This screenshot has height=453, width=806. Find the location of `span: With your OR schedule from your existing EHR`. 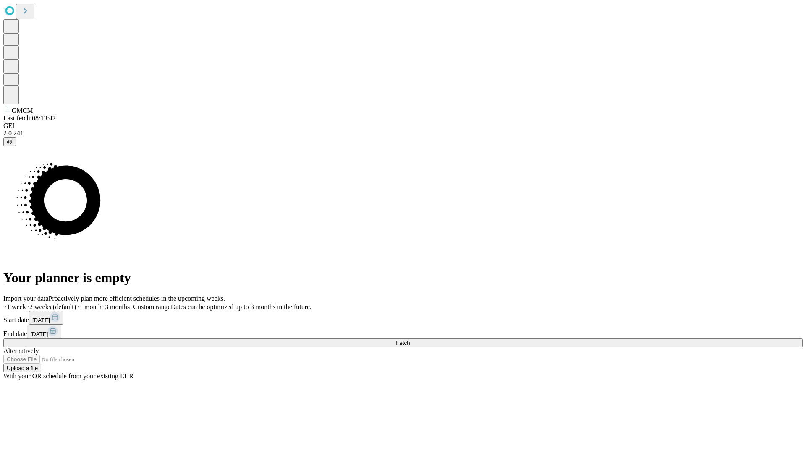

span: With your OR schedule from your existing EHR is located at coordinates (68, 376).